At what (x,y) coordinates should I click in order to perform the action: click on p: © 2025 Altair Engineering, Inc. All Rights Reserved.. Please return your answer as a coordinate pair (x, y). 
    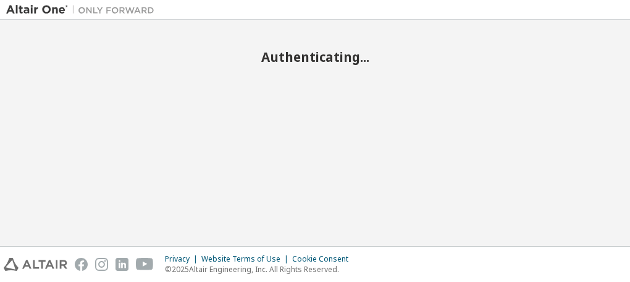
    Looking at the image, I should click on (260, 269).